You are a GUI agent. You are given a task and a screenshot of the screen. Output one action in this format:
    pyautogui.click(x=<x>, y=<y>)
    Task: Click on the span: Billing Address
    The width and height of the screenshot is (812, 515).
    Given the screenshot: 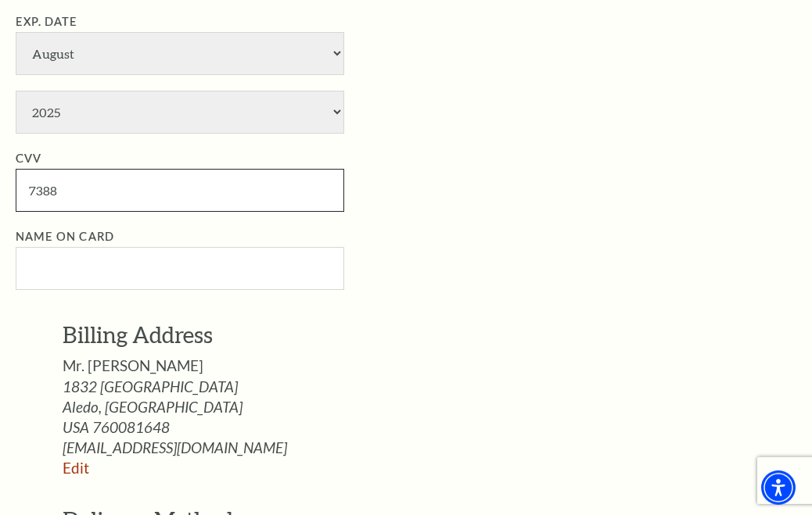 What is the action you would take?
    pyautogui.click(x=137, y=334)
    